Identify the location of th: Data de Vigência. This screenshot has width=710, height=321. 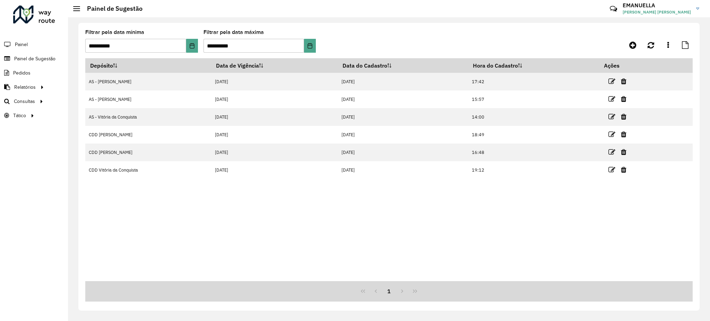
(274, 66).